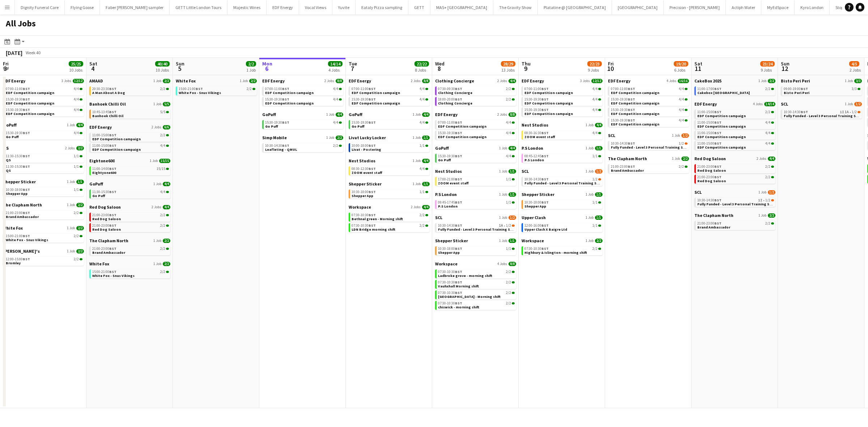 This screenshot has width=868, height=427. What do you see at coordinates (10, 125) in the screenshot?
I see `span: GoPuff` at bounding box center [10, 125].